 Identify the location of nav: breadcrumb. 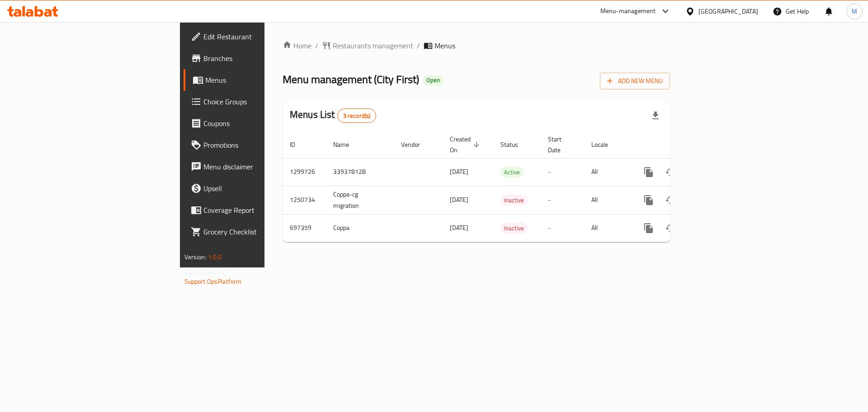
(476, 45).